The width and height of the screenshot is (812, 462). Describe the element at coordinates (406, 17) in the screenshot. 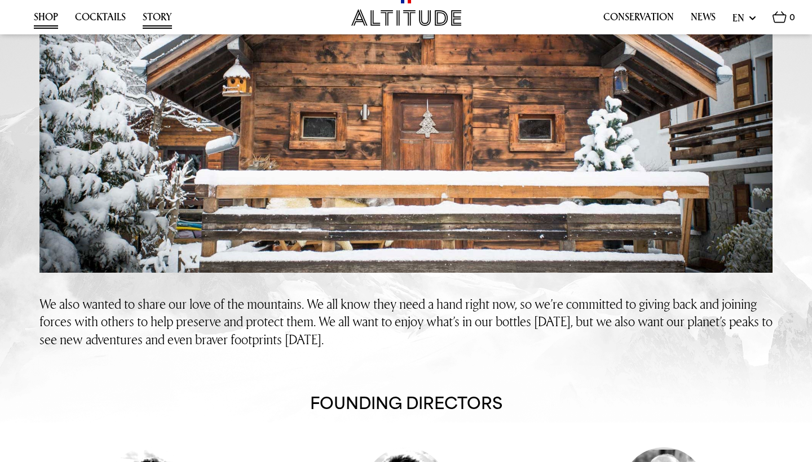

I see `img: Altitude Gin` at that location.